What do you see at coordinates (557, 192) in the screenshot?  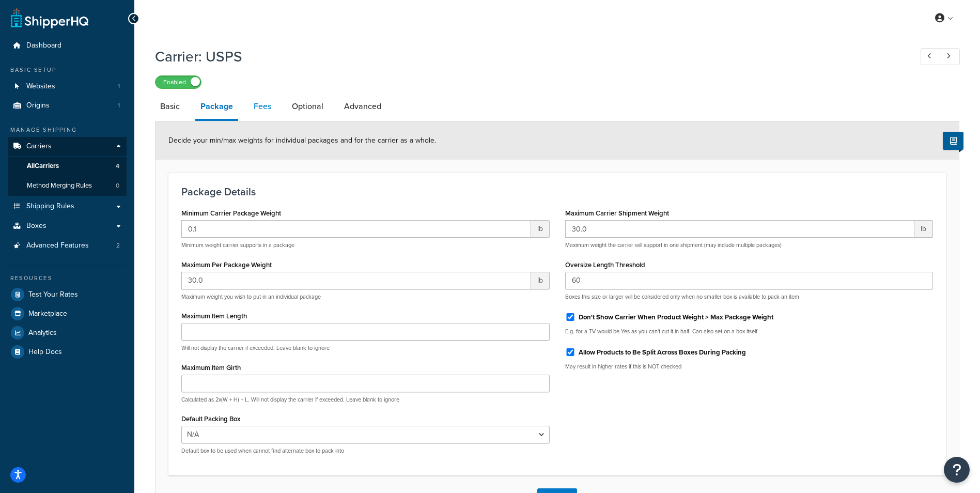 I see `h3: Package Details` at bounding box center [557, 192].